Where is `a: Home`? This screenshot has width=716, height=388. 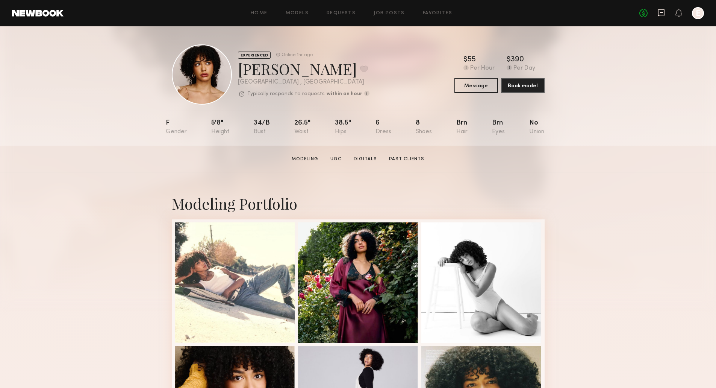 a: Home is located at coordinates (259, 13).